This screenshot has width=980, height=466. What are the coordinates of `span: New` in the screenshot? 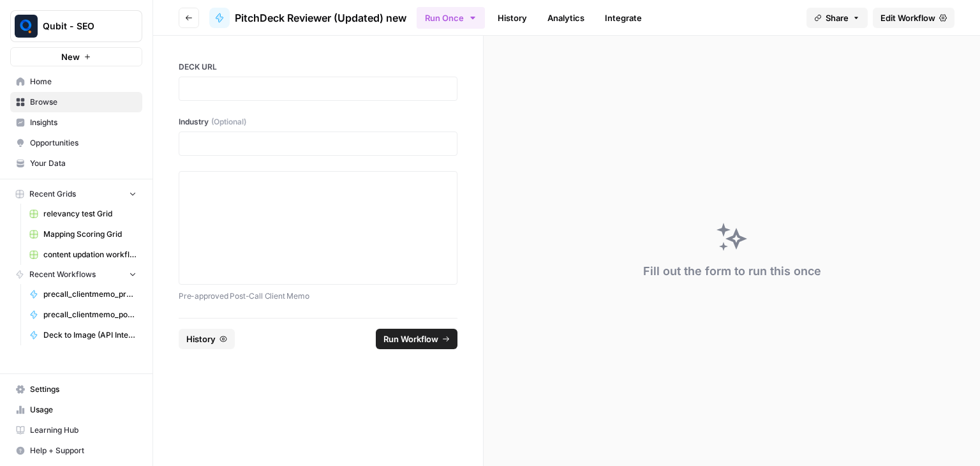 It's located at (70, 57).